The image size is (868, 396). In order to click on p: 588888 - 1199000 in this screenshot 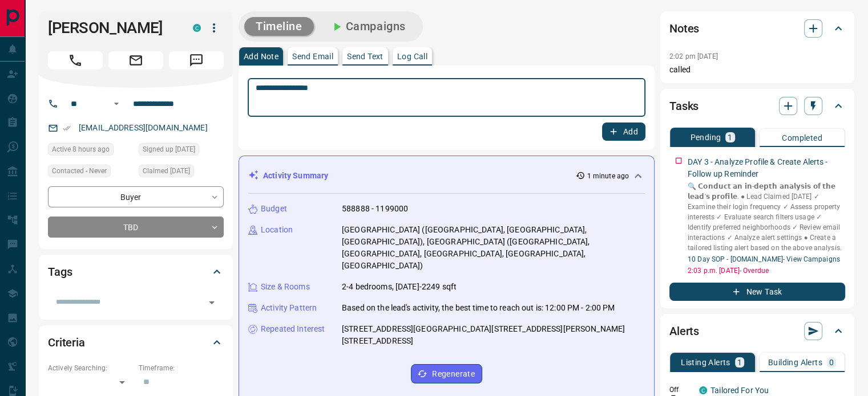, I will do `click(375, 209)`.